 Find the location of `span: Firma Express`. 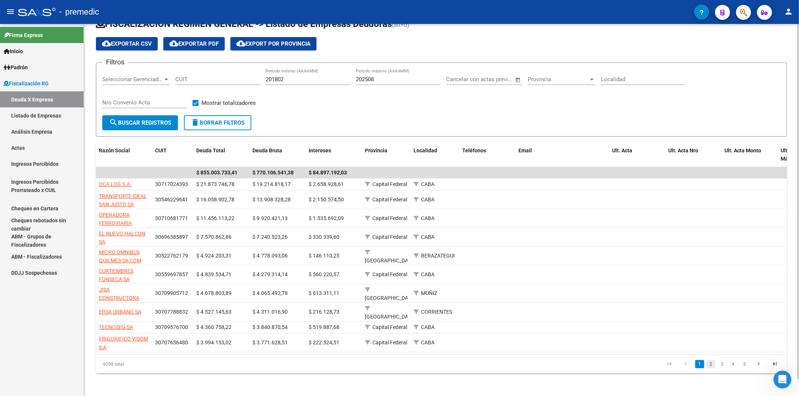

span: Firma Express is located at coordinates (23, 35).